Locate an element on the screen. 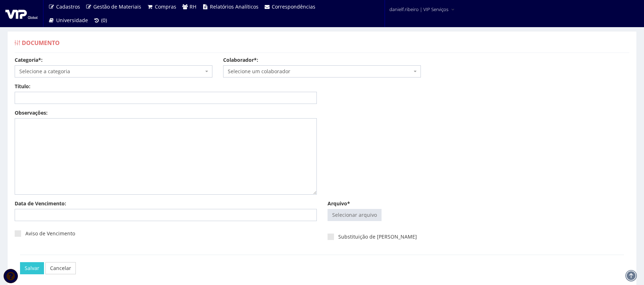 This screenshot has width=644, height=285. label: Data de Vencimento: is located at coordinates (40, 204).